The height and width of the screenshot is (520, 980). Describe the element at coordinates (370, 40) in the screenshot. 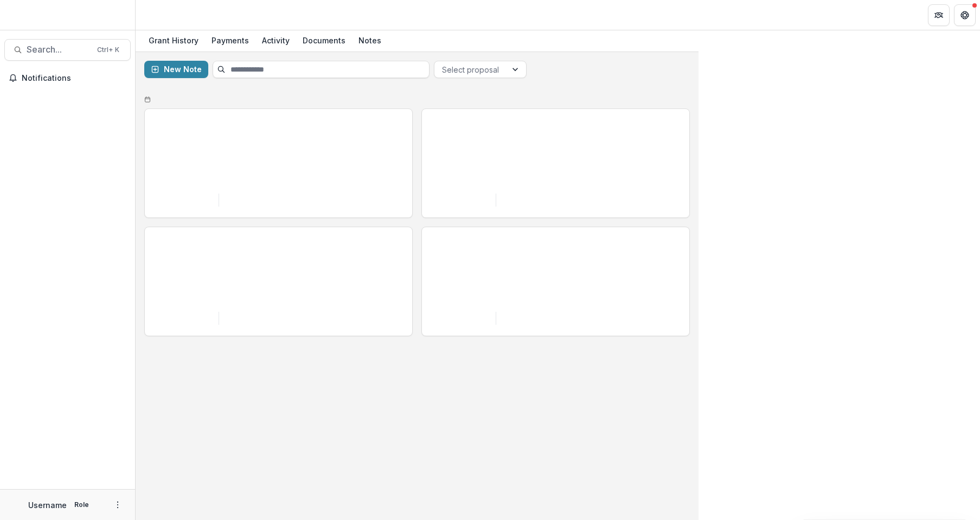

I see `div: Notes` at that location.